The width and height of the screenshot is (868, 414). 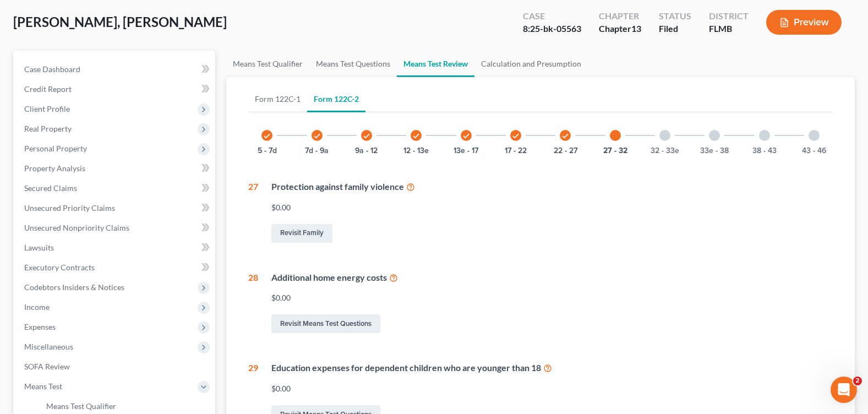 I want to click on span: 2, so click(x=857, y=381).